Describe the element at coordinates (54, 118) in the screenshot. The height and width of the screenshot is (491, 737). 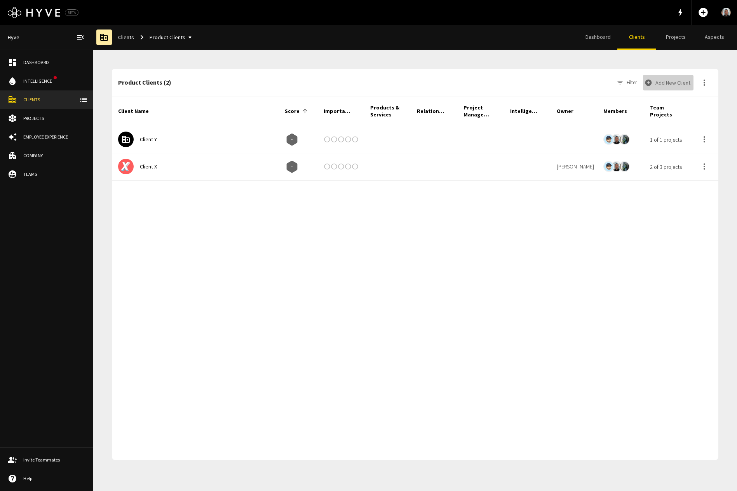
I see `div: Projects` at that location.